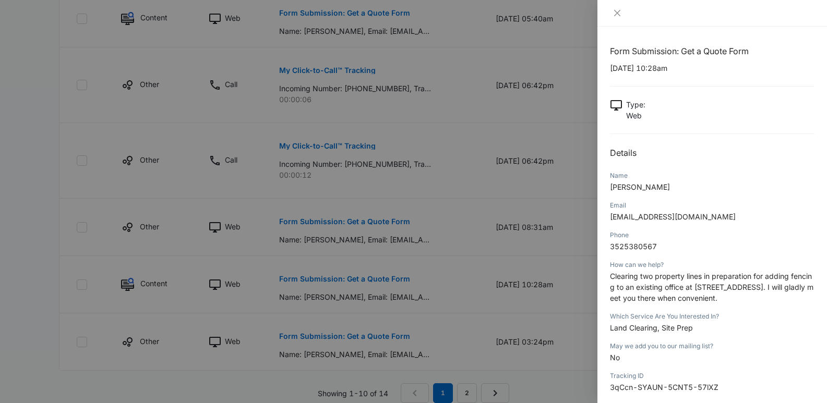 The image size is (827, 403). What do you see at coordinates (633, 246) in the screenshot?
I see `span: 3525380567` at bounding box center [633, 246].